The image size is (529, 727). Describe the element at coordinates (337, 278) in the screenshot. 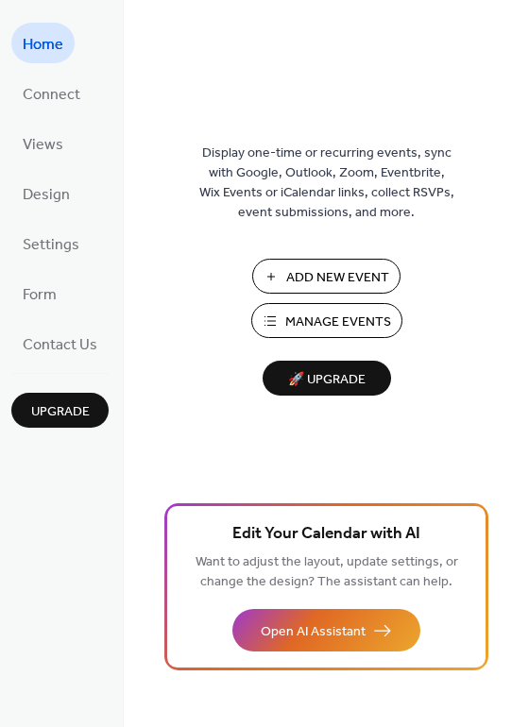

I see `span: Add New Event` at that location.